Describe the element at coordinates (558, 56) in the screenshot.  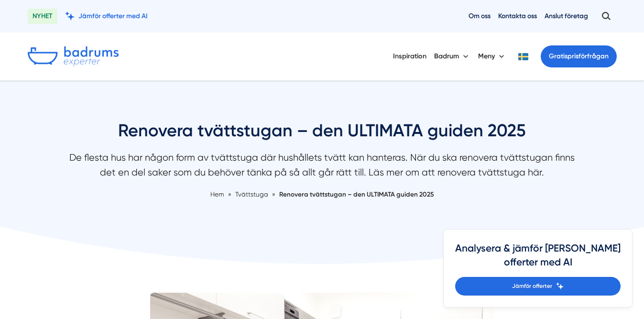
I see `span: Gratis` at that location.